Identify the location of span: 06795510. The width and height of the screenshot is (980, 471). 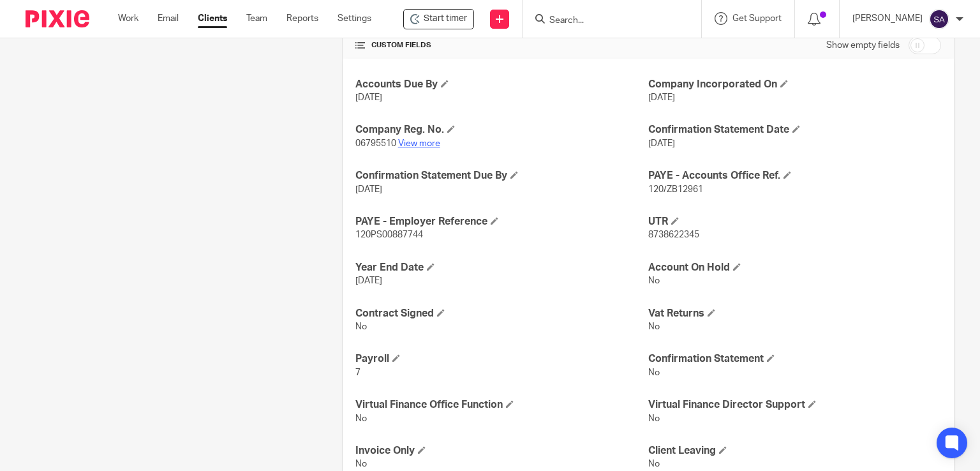
(376, 144).